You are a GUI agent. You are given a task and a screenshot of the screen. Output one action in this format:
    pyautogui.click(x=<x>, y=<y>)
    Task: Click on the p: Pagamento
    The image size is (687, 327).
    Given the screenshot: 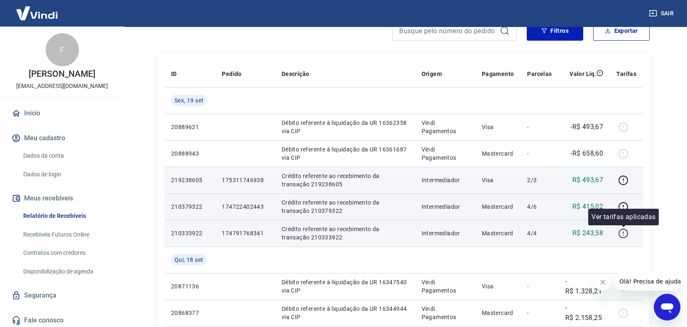 What is the action you would take?
    pyautogui.click(x=498, y=74)
    